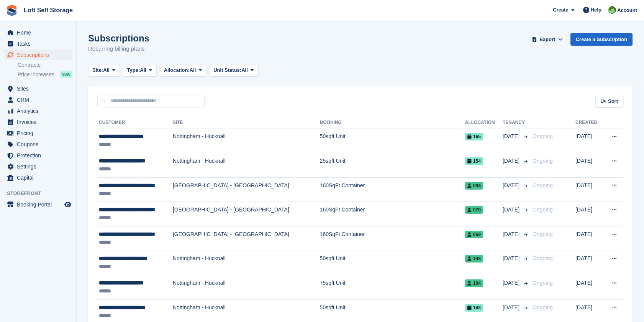 This screenshot has height=322, width=644. Describe the element at coordinates (104, 70) in the screenshot. I see `button: Site: All` at that location.